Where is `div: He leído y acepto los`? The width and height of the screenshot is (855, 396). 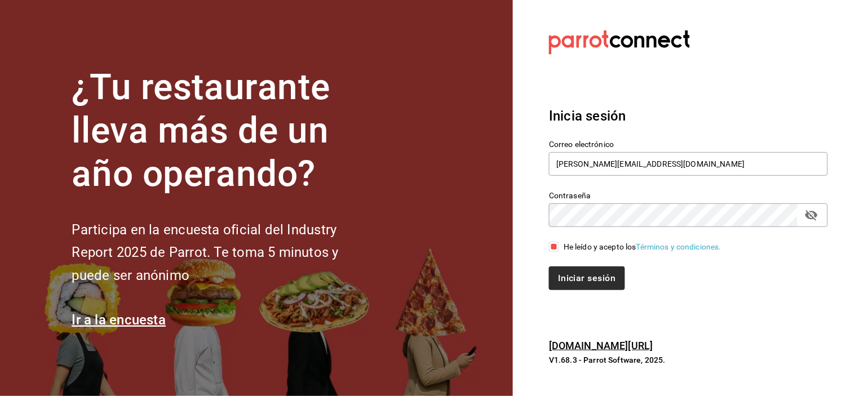
div: He leído y acepto los is located at coordinates (643, 247).